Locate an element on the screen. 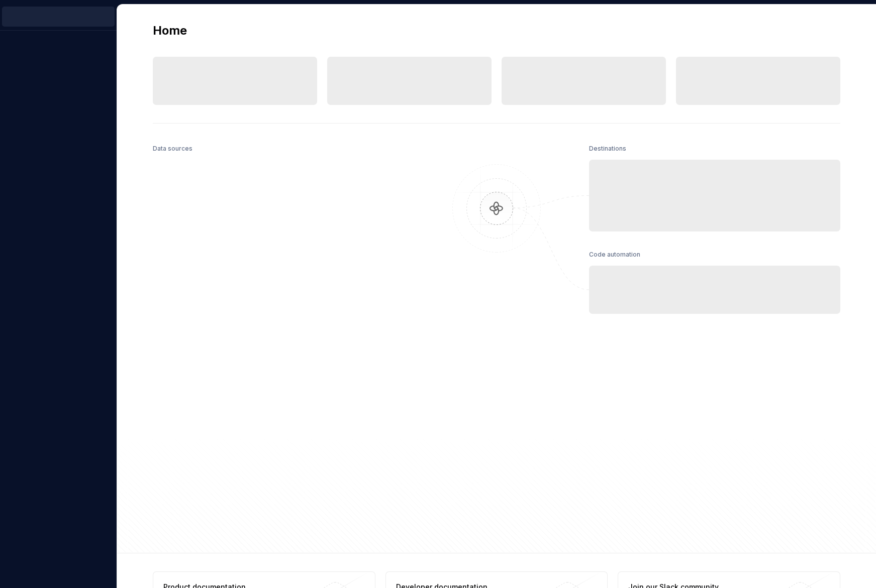  div: Destinations is located at coordinates (607, 149).